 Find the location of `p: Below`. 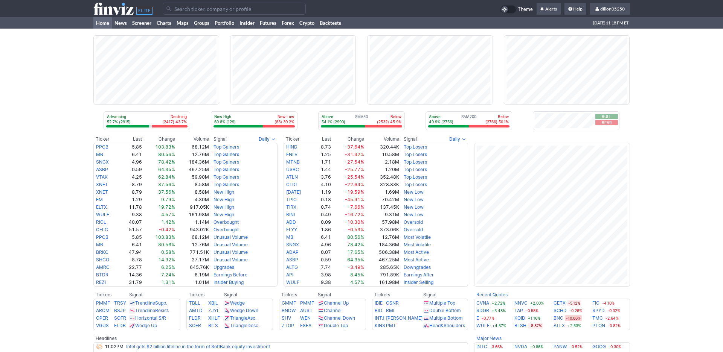

p: Below is located at coordinates (389, 117).